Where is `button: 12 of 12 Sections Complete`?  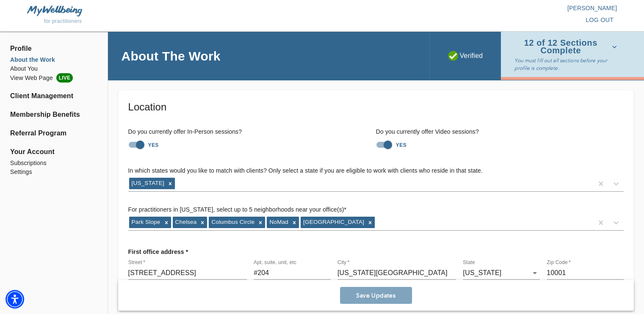
button: 12 of 12 Sections Complete is located at coordinates (567, 47).